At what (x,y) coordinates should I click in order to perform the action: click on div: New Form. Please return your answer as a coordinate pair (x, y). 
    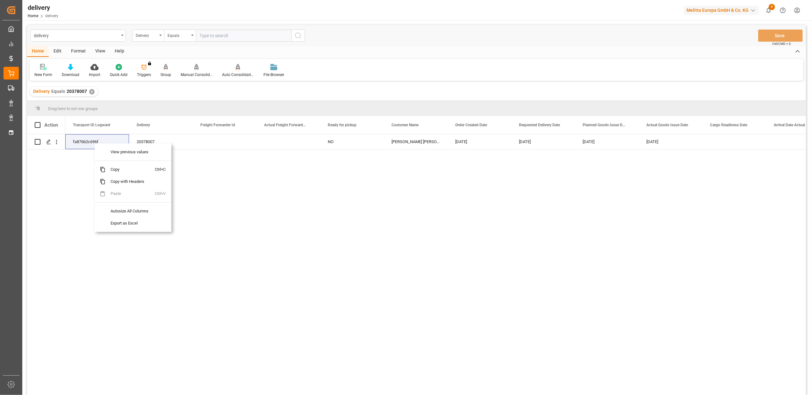
    Looking at the image, I should click on (43, 75).